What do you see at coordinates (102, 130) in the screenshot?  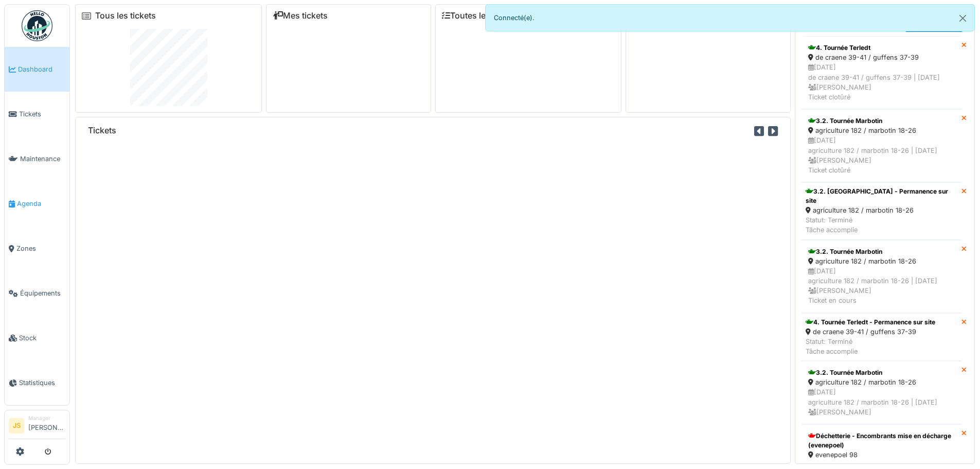 I see `h6: Tickets` at bounding box center [102, 130].